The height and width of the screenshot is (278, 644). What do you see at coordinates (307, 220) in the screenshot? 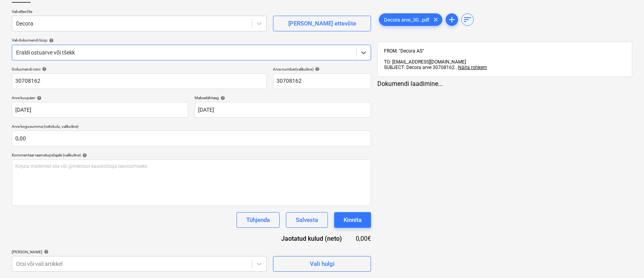
I see `button: Salvesta` at bounding box center [307, 220].